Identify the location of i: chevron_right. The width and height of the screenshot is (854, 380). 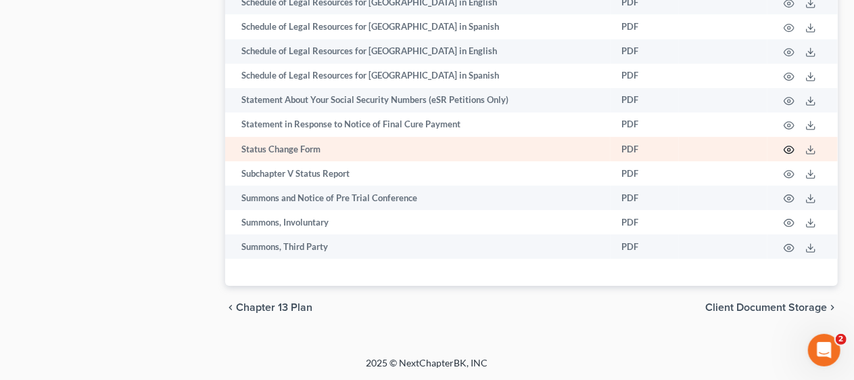
(833, 307).